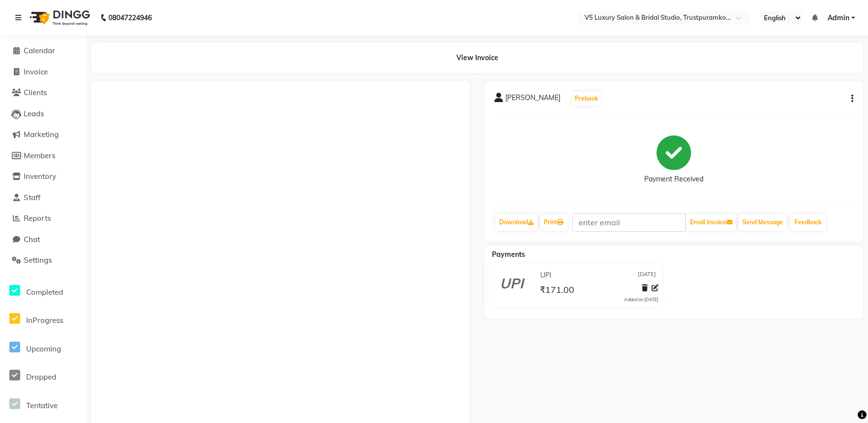 The image size is (868, 423). Describe the element at coordinates (43, 240) in the screenshot. I see `a: Chat` at that location.